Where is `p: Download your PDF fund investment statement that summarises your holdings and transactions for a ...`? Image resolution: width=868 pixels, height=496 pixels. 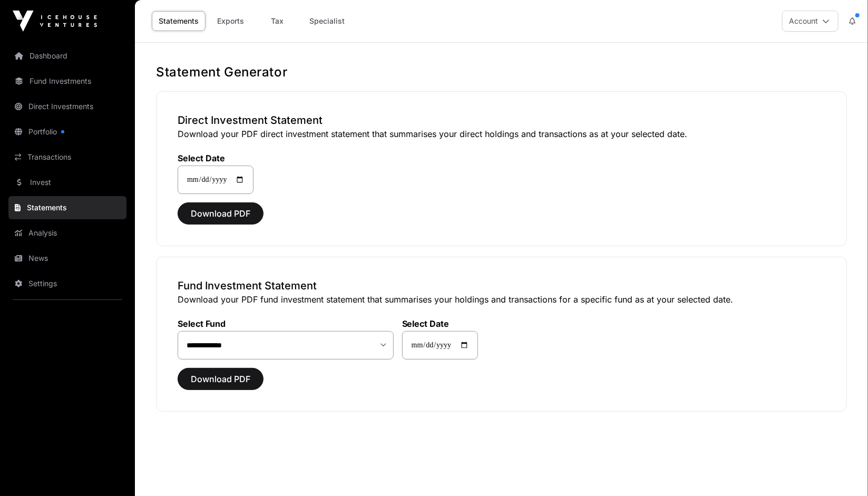 p: Download your PDF fund investment statement that summarises your holdings and transactions for a ... is located at coordinates (501, 299).